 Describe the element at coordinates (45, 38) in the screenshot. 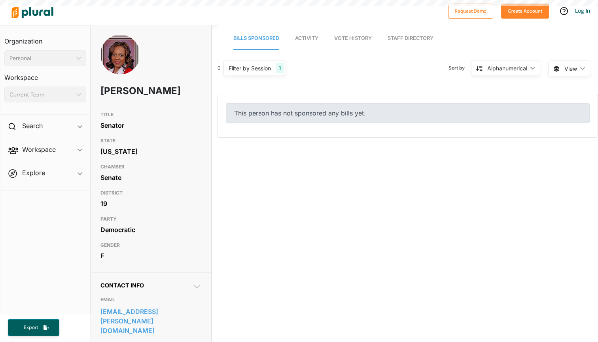

I see `h3: Organization` at that location.